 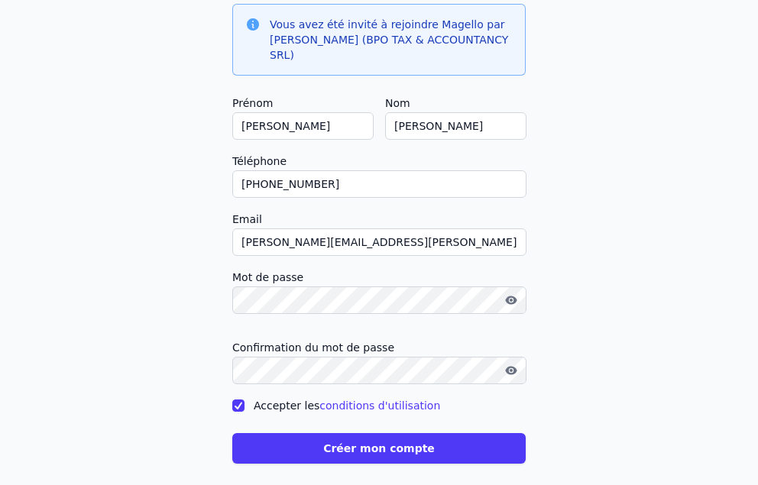 What do you see at coordinates (456, 103) in the screenshot?
I see `label: Nom` at bounding box center [456, 103].